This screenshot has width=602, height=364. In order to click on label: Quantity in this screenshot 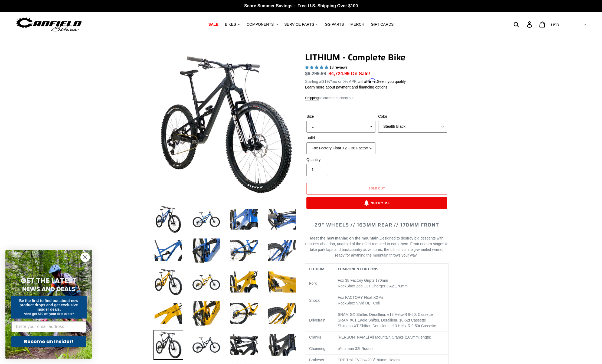, I will do `click(341, 160)`.